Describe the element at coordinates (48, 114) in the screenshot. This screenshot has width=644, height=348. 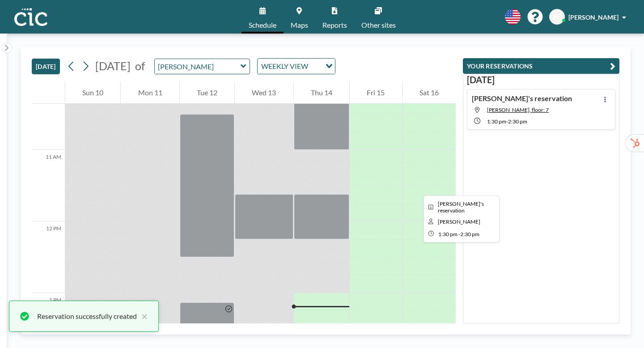
I see `div: 10 AM` at that location.